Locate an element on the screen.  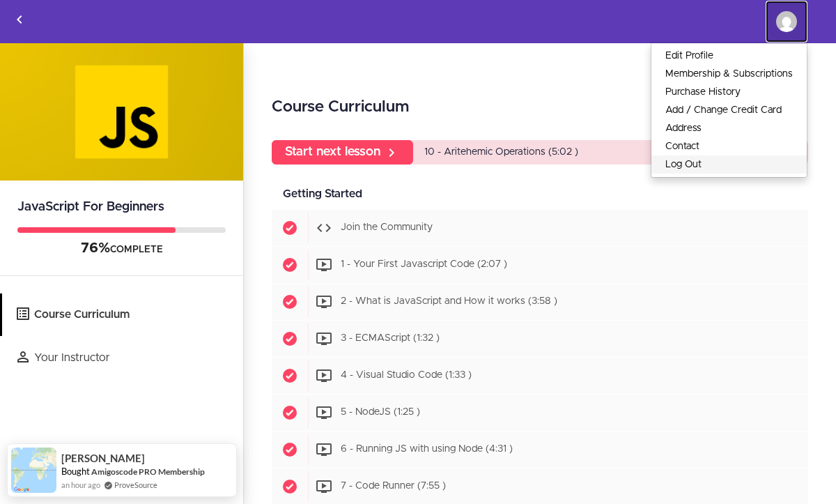
span: 3 - ECMAScript (1:32 ) is located at coordinates (390, 338).